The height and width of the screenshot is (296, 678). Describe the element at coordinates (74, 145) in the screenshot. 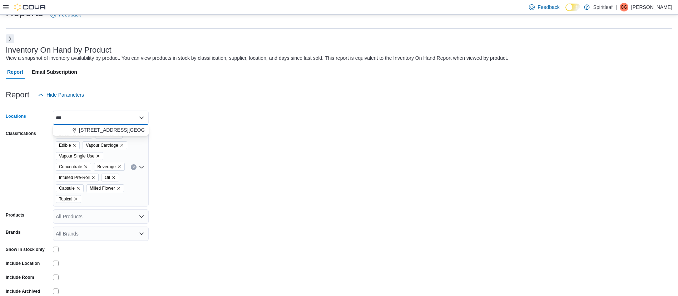

I see `button: Remove Edible from selection in this group` at that location.